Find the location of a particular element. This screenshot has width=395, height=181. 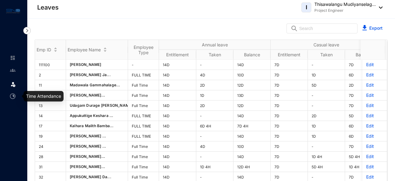

span: Appukuttige Keshara ... is located at coordinates (91, 116).